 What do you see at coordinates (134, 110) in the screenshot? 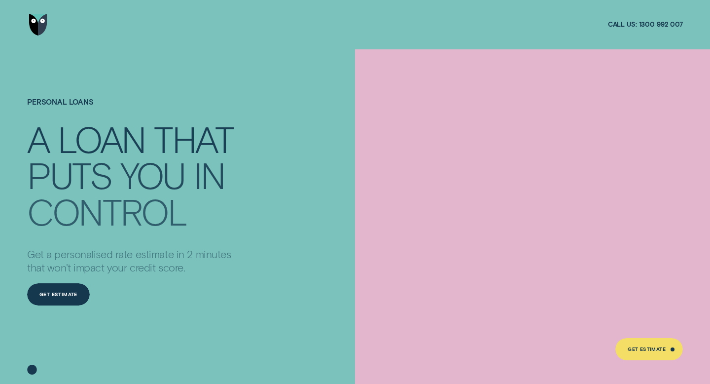
I see `h1: Personal Loans` at bounding box center [134, 110].